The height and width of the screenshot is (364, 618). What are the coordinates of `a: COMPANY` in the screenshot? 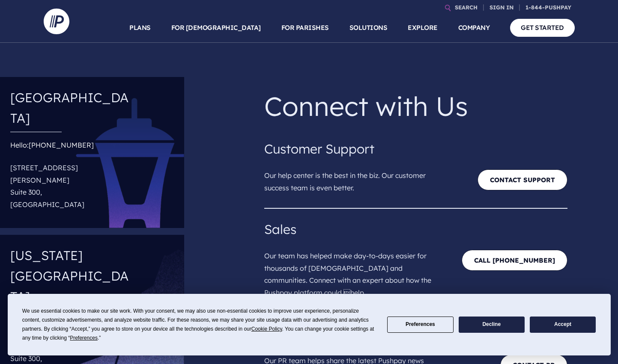 It's located at (474, 28).